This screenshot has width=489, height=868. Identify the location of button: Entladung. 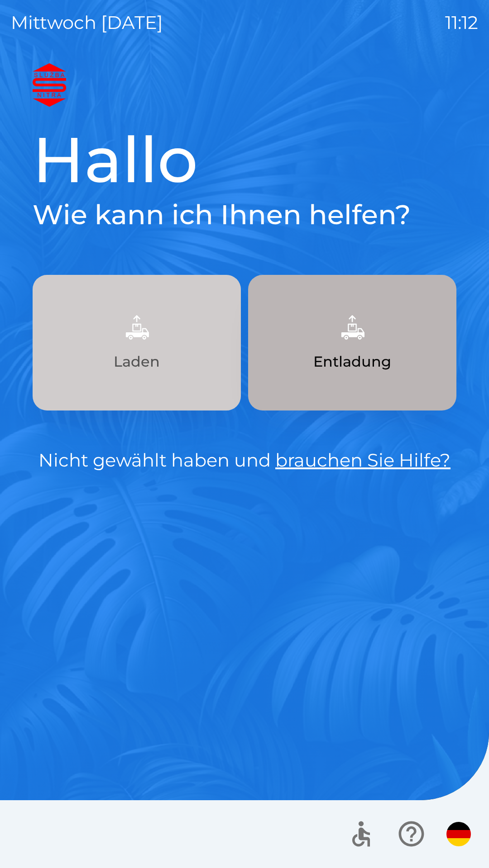
(352, 343).